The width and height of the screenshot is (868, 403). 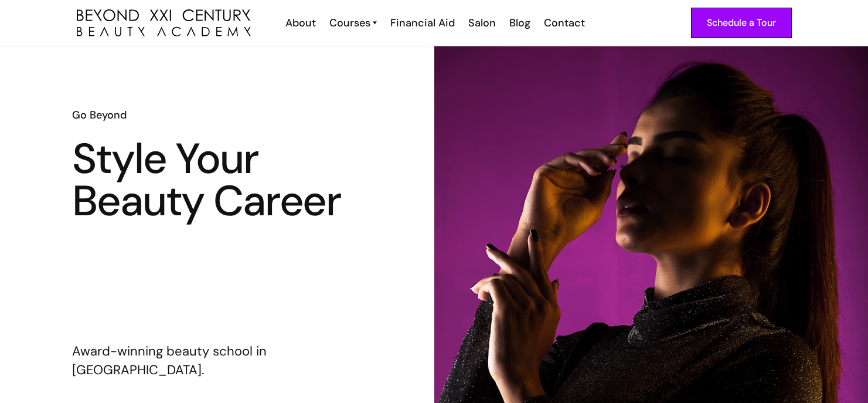 I want to click on a: Salon, so click(x=481, y=23).